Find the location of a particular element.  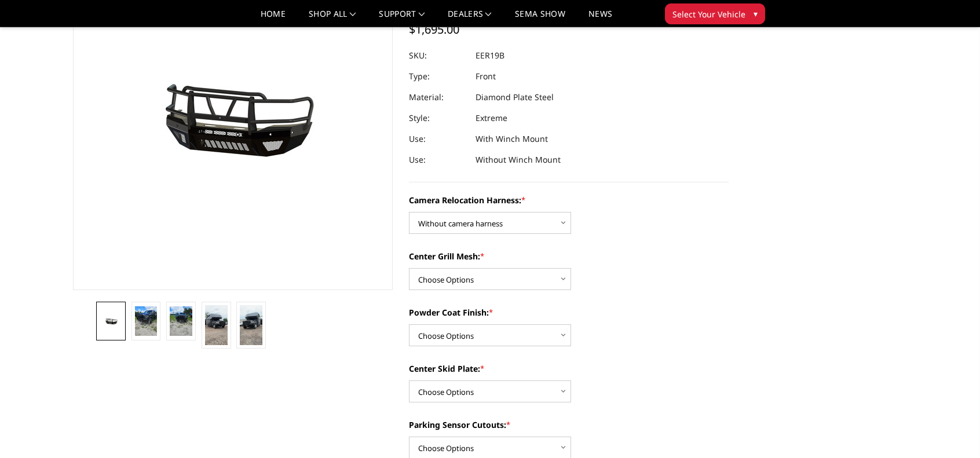

button: Select Your Vehicle is located at coordinates (715, 14).